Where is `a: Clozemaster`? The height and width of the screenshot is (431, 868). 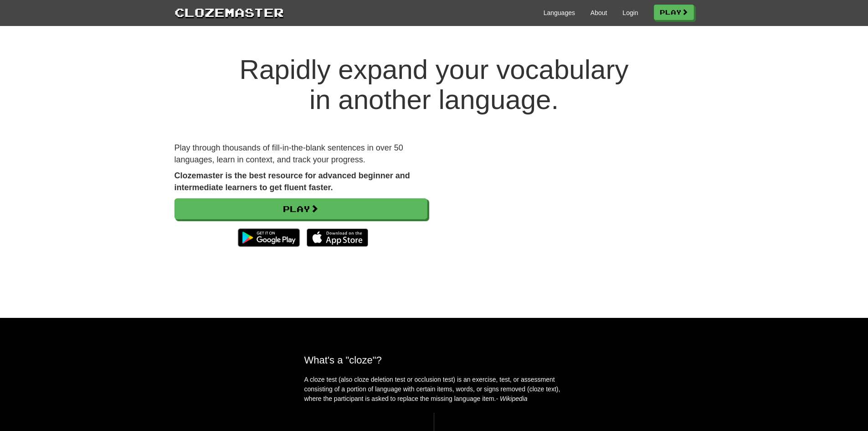 a: Clozemaster is located at coordinates (229, 12).